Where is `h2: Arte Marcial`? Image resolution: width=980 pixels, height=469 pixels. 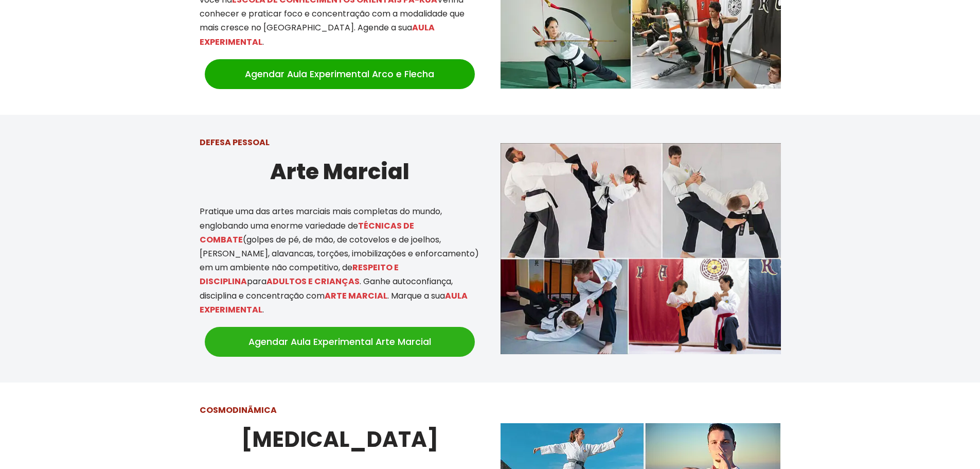 h2: Arte Marcial is located at coordinates (340, 171).